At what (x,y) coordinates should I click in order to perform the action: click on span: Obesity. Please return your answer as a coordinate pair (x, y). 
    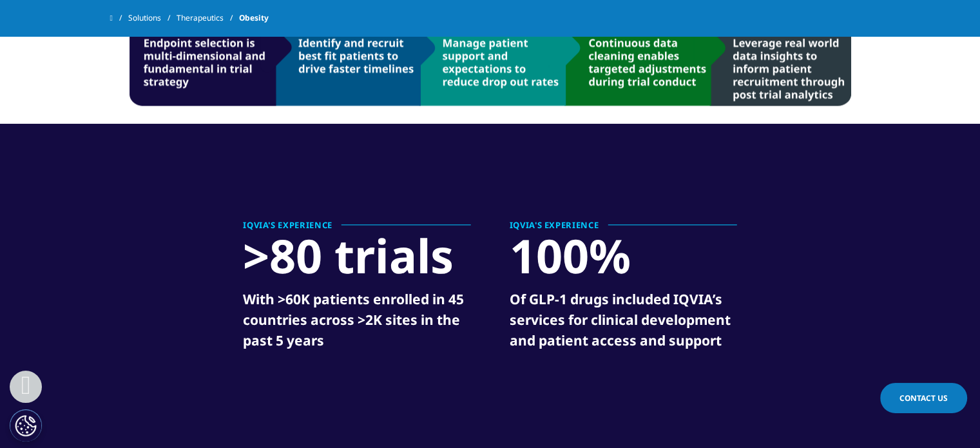
    Looking at the image, I should click on (254, 18).